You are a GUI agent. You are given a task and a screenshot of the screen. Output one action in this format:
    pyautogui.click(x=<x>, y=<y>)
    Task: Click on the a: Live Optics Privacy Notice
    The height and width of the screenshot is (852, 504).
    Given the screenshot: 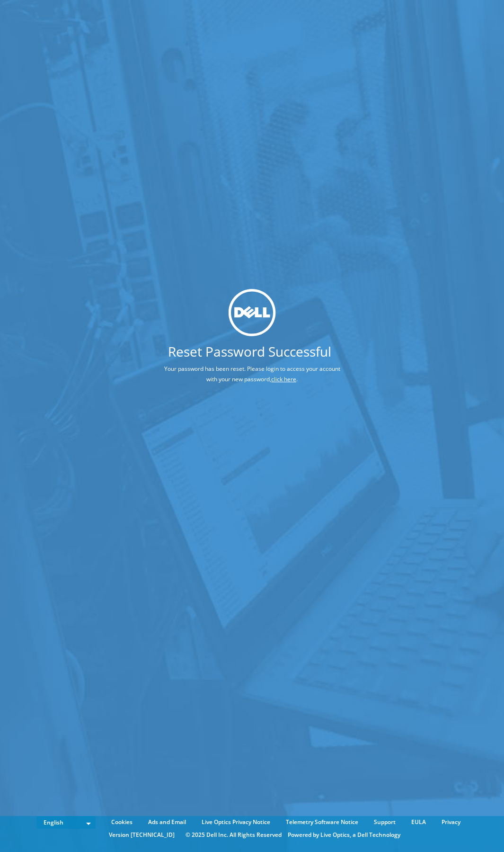 What is the action you would take?
    pyautogui.click(x=236, y=822)
    